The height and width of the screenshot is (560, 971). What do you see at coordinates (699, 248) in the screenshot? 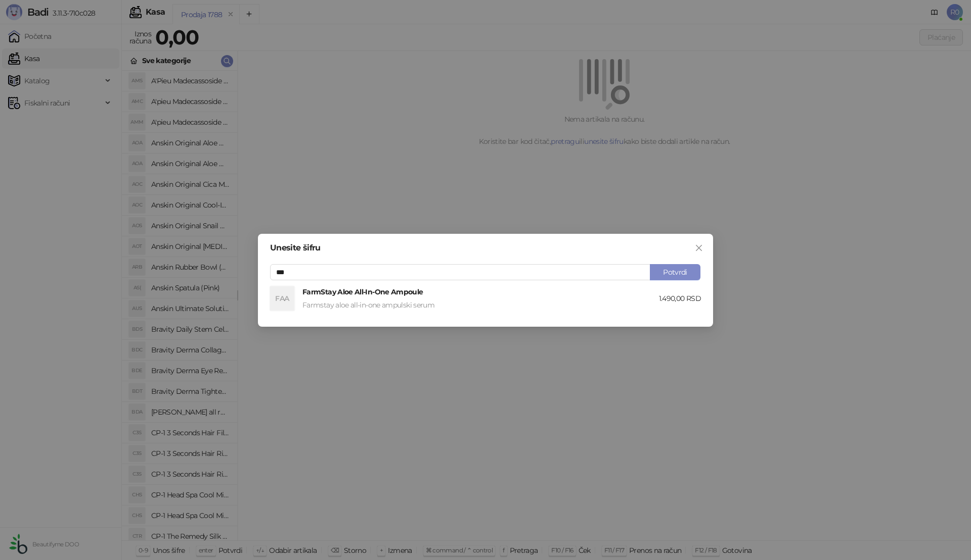
I see `button: Close` at bounding box center [699, 248].